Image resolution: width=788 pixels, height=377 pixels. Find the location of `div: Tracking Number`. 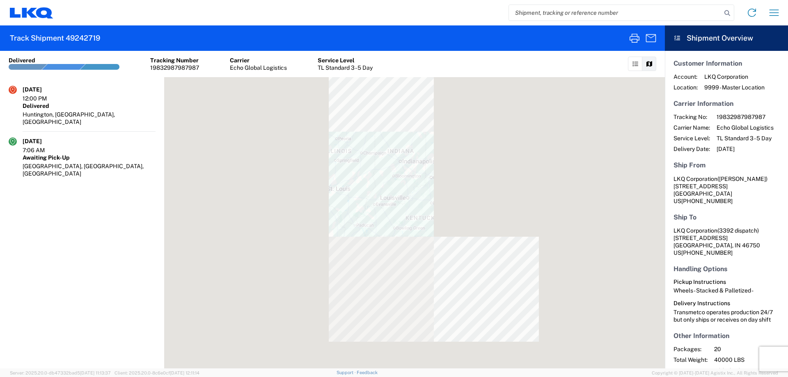

div: Tracking Number is located at coordinates (174, 60).